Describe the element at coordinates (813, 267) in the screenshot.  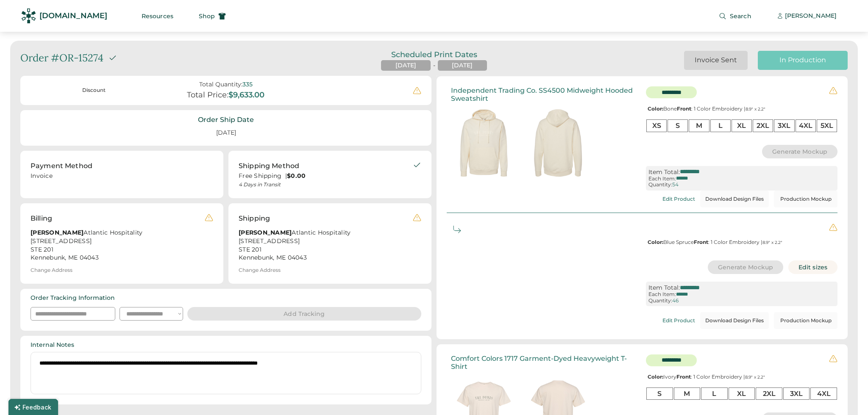
I see `button: Edit sizes` at that location.